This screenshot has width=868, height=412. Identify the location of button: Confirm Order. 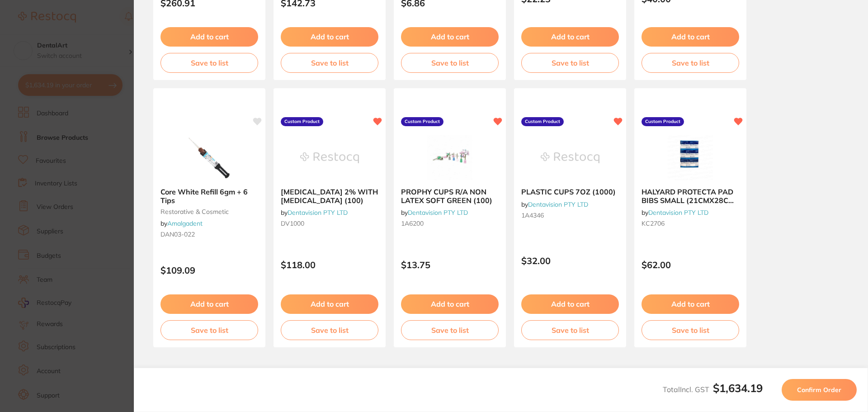
(819, 390).